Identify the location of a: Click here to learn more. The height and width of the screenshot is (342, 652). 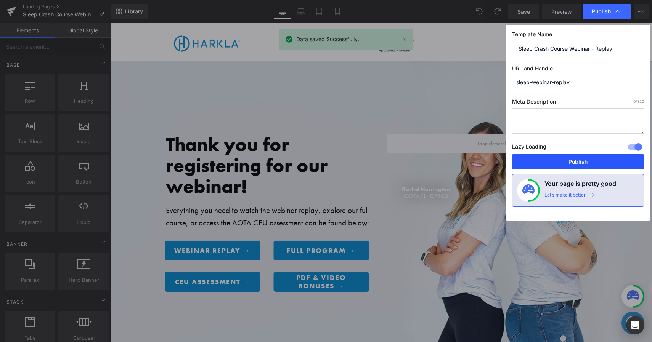
(503, 24).